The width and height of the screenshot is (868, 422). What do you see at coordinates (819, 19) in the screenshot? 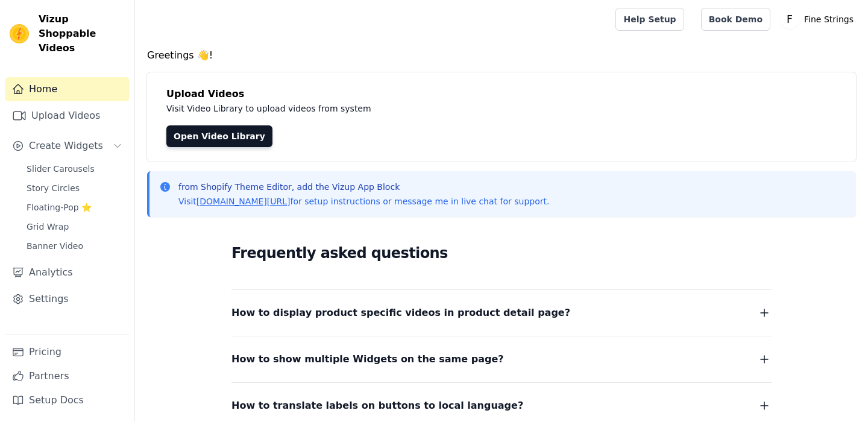
I see `button: F Fine Strings` at bounding box center [819, 19].